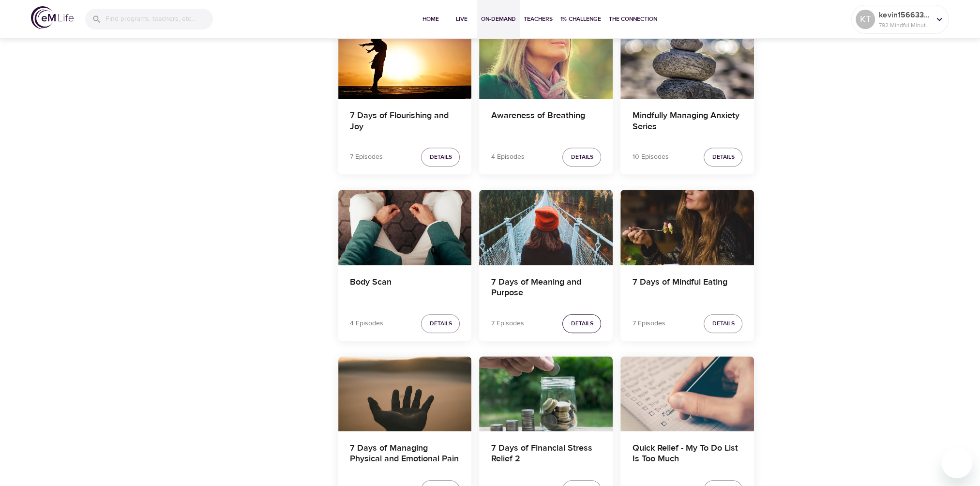 Image resolution: width=980 pixels, height=486 pixels. Describe the element at coordinates (405, 455) in the screenshot. I see `h4: 7 Days of Managing Physical and Emotional Pain` at that location.